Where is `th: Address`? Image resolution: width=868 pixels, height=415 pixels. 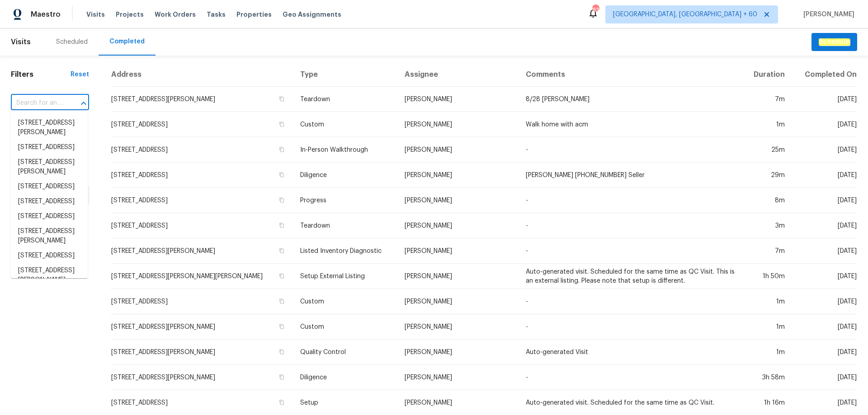 th: Address is located at coordinates (201, 74).